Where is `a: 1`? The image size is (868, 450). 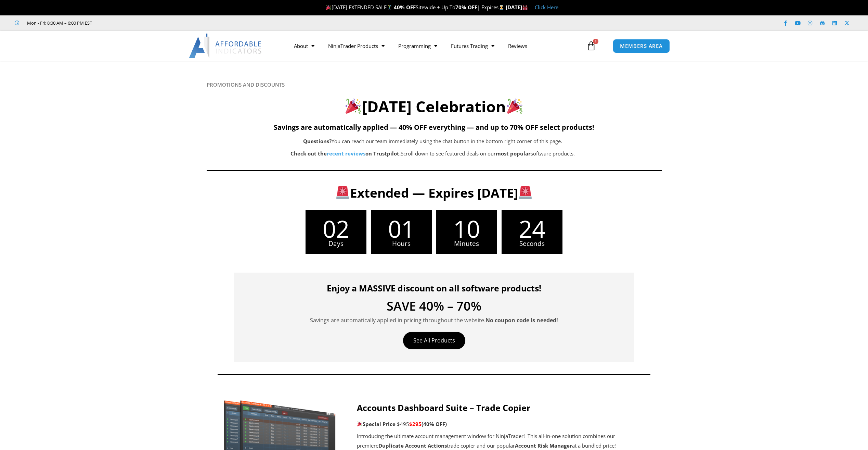
a: 1 is located at coordinates (591, 46).